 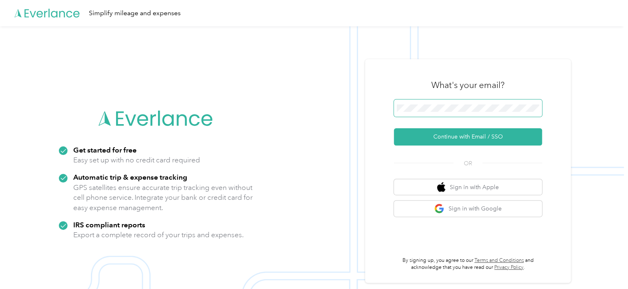 What do you see at coordinates (130, 177) in the screenshot?
I see `strong: Automatic trip & expense tracking` at bounding box center [130, 177].